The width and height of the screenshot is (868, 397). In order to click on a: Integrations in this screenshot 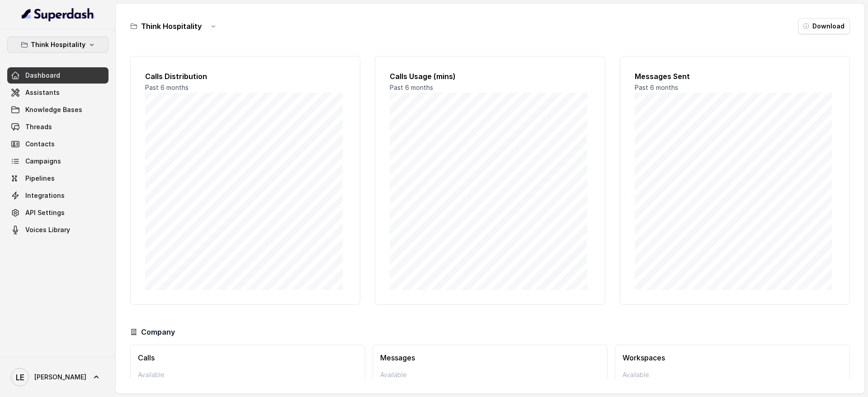, I will do `click(58, 196)`.